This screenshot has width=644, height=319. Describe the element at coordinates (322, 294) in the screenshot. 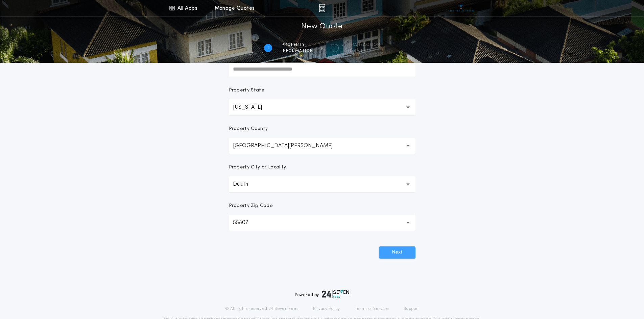

I see `div: Powered by` at that location.